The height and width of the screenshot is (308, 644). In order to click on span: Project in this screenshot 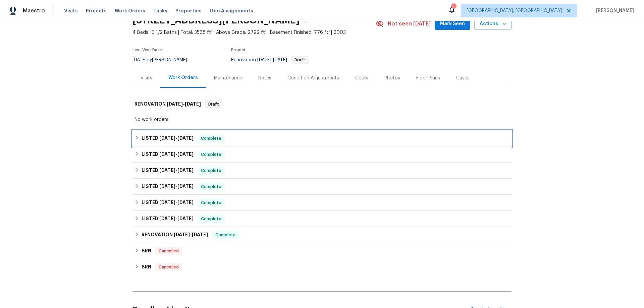, I will do `click(239, 50)`.